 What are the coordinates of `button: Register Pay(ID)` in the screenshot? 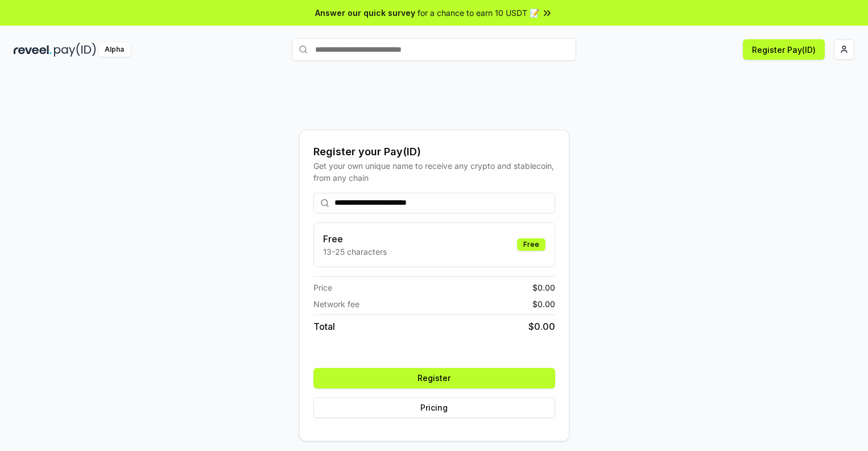 It's located at (784, 50).